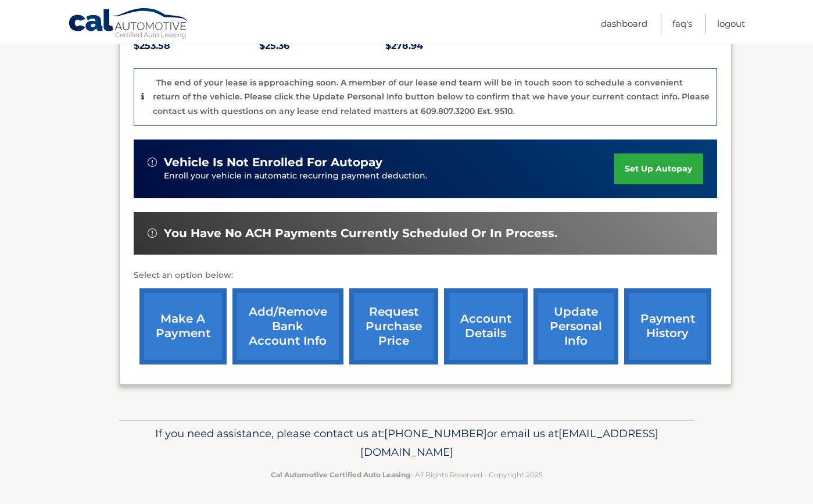 The image size is (813, 504). Describe the element at coordinates (576, 326) in the screenshot. I see `a: update personal info` at that location.